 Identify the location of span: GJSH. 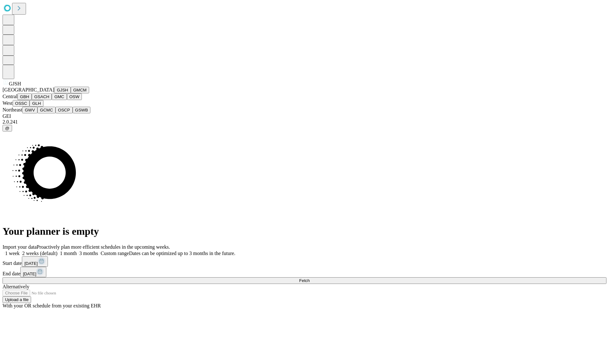
(15, 83).